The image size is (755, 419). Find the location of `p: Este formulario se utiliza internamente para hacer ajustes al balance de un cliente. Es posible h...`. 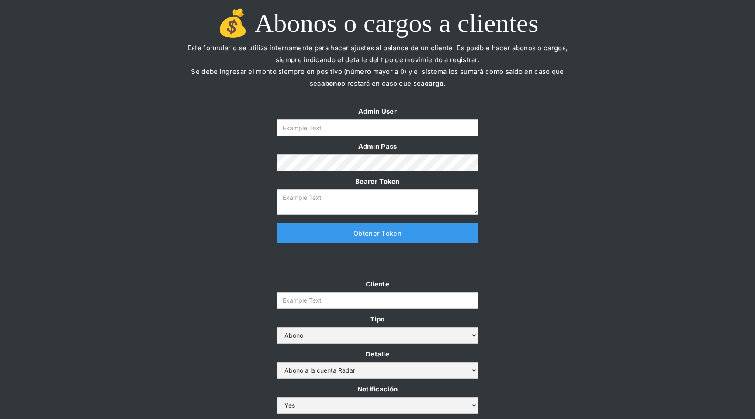

p: Este formulario se utiliza internamente para hacer ajustes al balance de un cliente. Es posible h... is located at coordinates (378, 71).